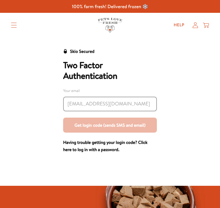 The width and height of the screenshot is (220, 208). Describe the element at coordinates (82, 52) in the screenshot. I see `div: Skio Secured` at that location.